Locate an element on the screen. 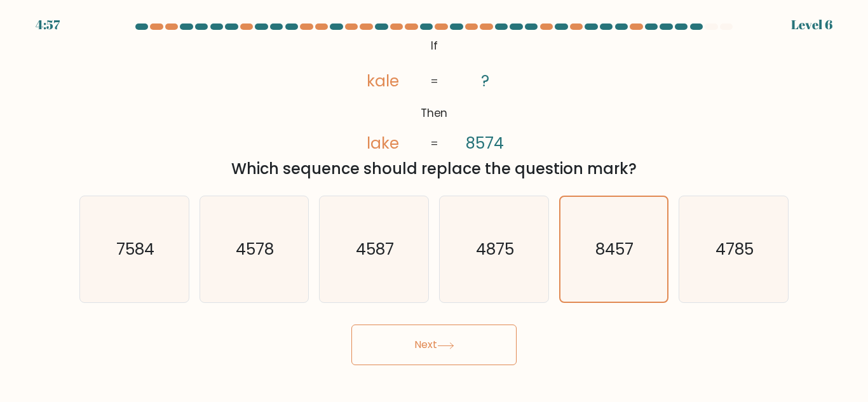 The width and height of the screenshot is (868, 402). text: 4578 is located at coordinates (255, 249).